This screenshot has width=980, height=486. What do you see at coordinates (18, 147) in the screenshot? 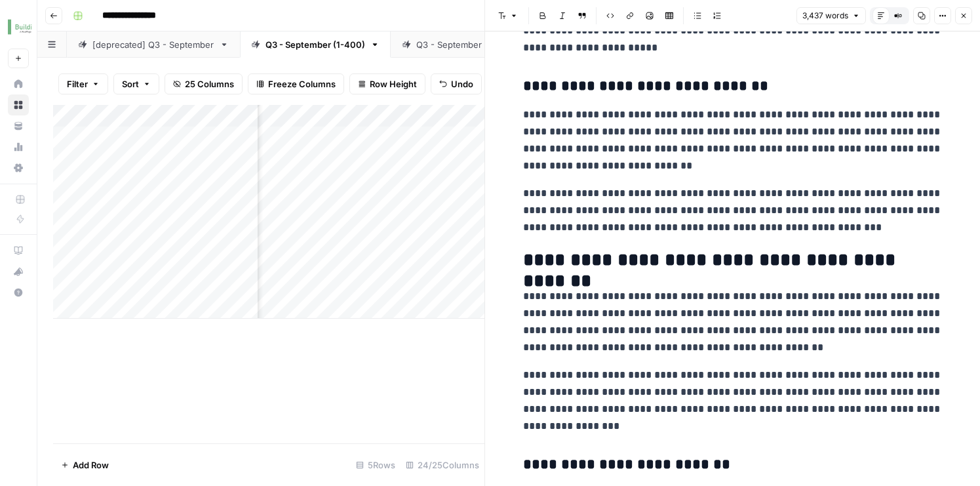
I see `a: Usage` at bounding box center [18, 147].